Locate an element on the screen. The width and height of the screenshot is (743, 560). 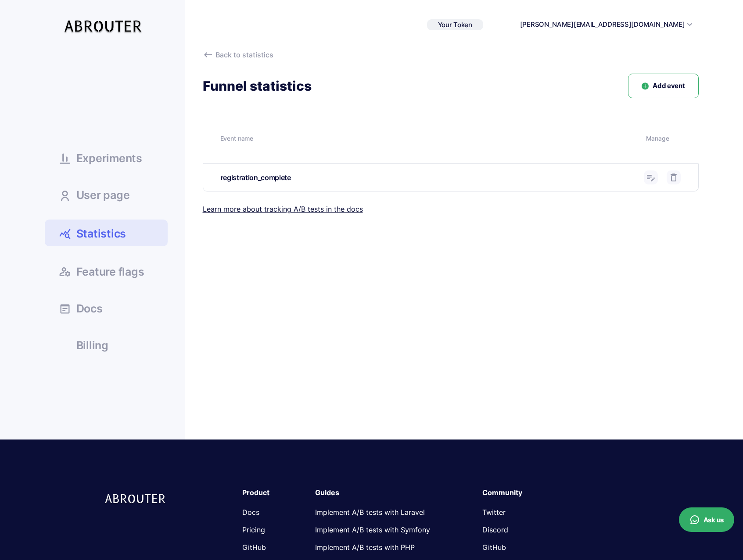
div: registration_complete is located at coordinates (429, 177).